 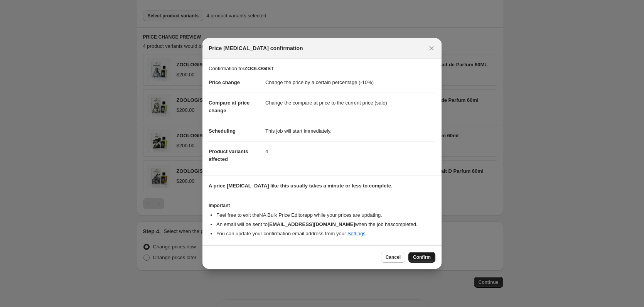 What do you see at coordinates (326, 234) in the screenshot?
I see `li: You can update your confirmation email address from your .` at bounding box center [326, 234].